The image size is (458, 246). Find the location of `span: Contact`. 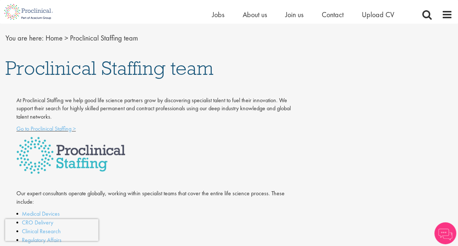

span: Contact is located at coordinates (333, 15).